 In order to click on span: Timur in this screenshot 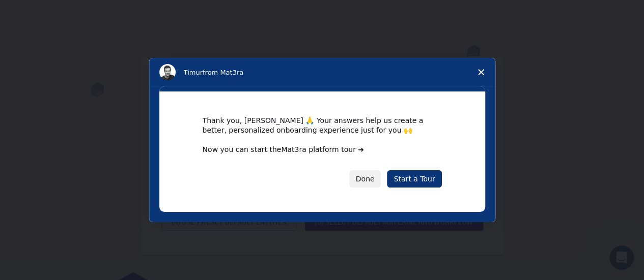, I will do `click(193, 72)`.